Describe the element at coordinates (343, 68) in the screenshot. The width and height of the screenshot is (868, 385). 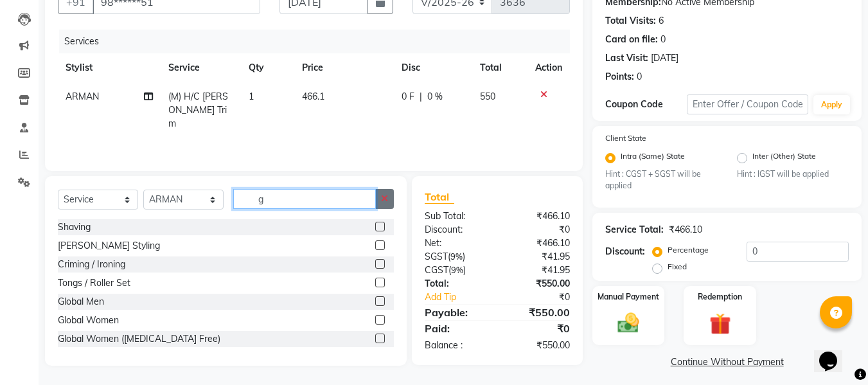
I see `th: Price` at that location.